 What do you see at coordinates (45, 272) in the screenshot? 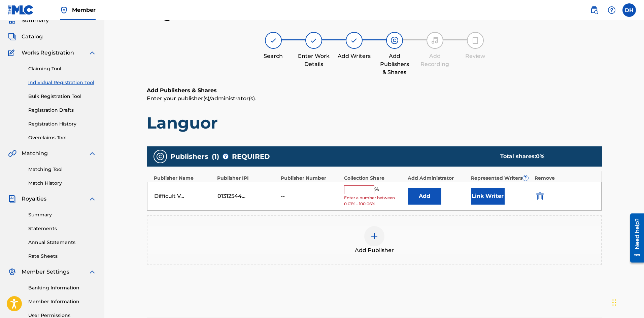
I see `span: Member Settings` at bounding box center [45, 272].